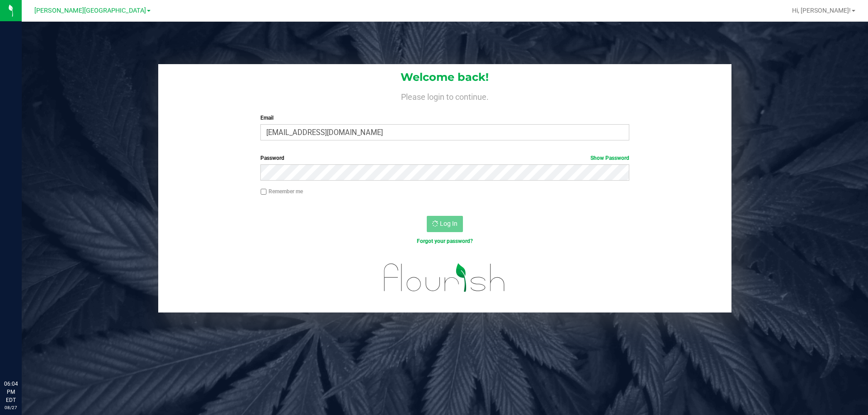 Image resolution: width=868 pixels, height=415 pixels. What do you see at coordinates (272, 158) in the screenshot?
I see `span: Password` at bounding box center [272, 158].